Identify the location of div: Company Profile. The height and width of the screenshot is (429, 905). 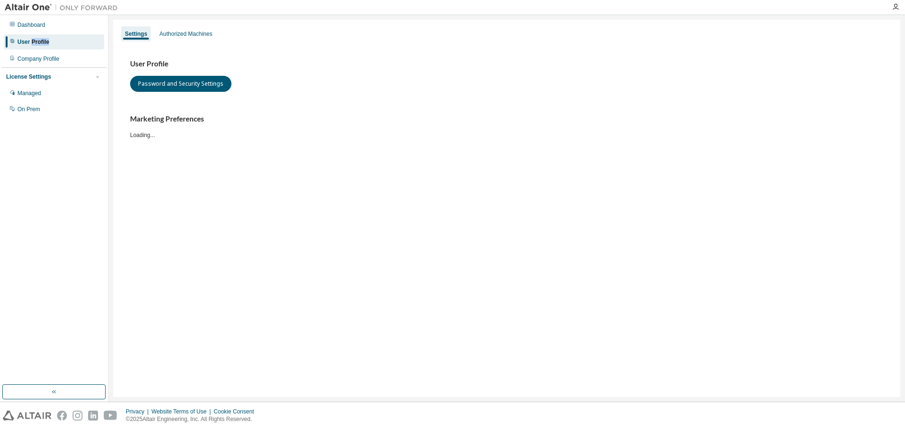
(38, 59).